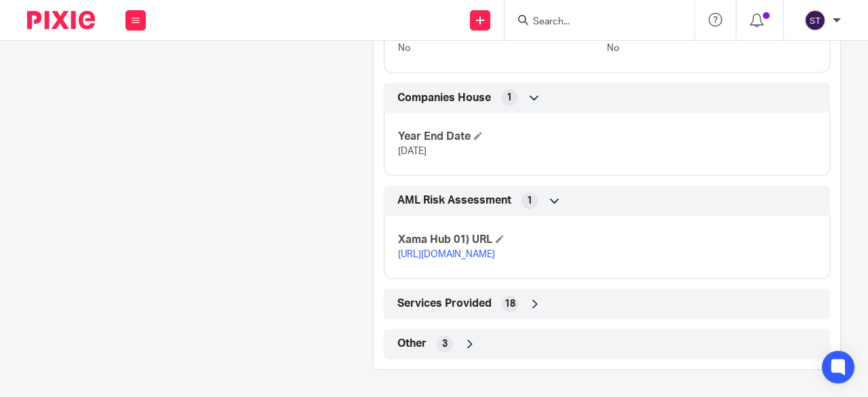  Describe the element at coordinates (593, 23) in the screenshot. I see `input: Search` at that location.